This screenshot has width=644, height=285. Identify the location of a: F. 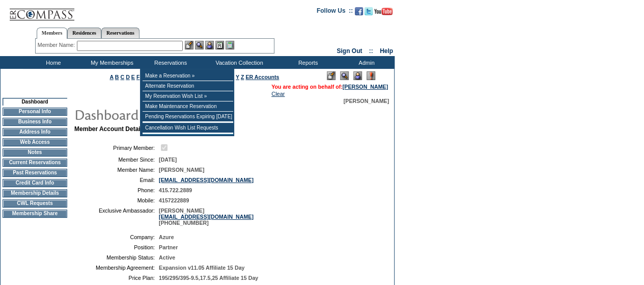
(138, 77).